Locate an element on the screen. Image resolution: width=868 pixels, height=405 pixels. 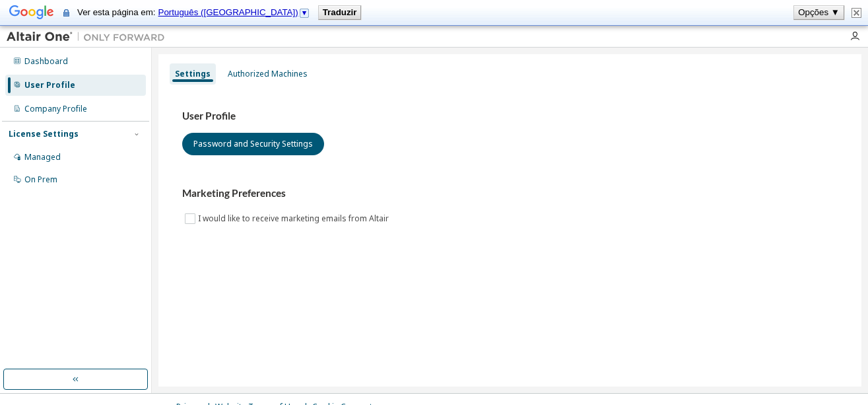
button: Opções ▼ is located at coordinates (818, 13).